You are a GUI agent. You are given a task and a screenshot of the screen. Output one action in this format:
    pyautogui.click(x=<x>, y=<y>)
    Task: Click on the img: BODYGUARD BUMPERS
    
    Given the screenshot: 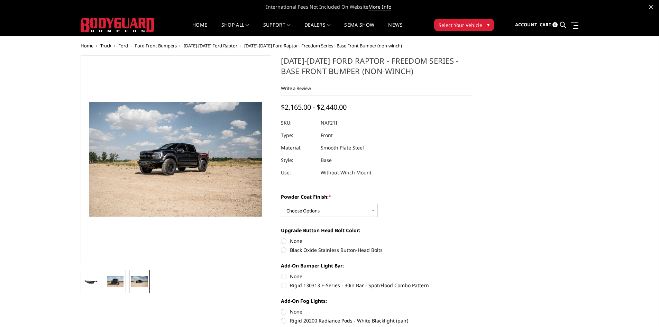 What is the action you would take?
    pyautogui.click(x=118, y=25)
    